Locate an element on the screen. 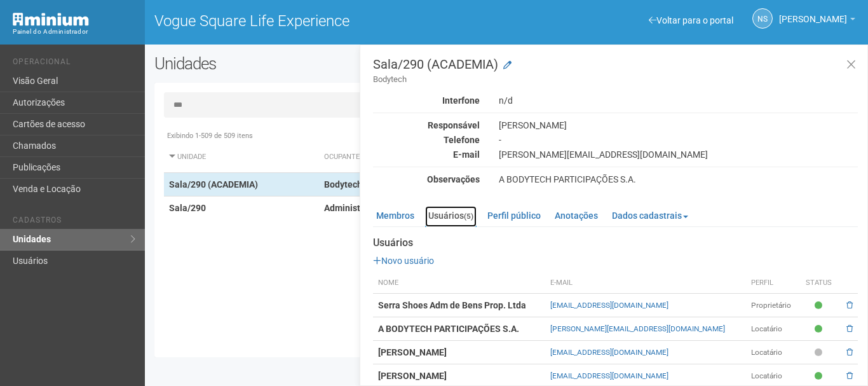 Image resolution: width=868 pixels, height=386 pixels. div: Telefone is located at coordinates (426, 140).